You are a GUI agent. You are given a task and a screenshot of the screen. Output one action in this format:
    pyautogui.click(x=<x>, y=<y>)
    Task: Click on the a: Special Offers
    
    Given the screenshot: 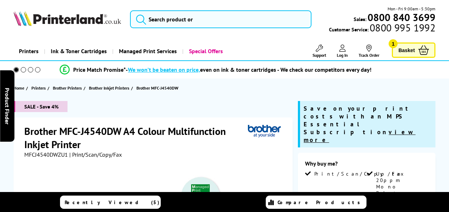 What is the action you would take?
    pyautogui.click(x=205, y=51)
    